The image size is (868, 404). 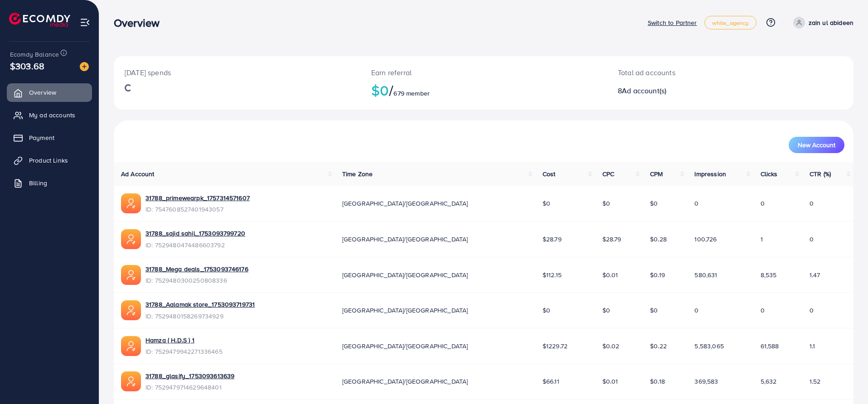 What do you see at coordinates (769, 275) in the screenshot?
I see `span: 8,535` at bounding box center [769, 275].